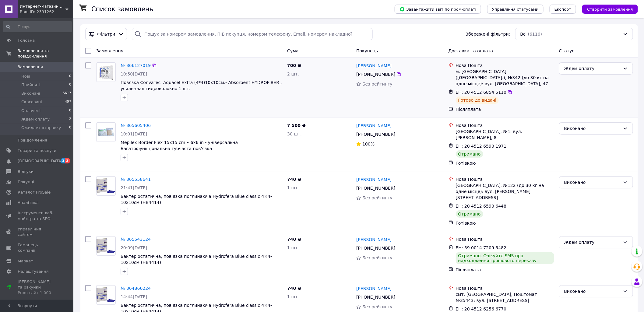 The width and height of the screenshot is (644, 312). I want to click on img: Фото товару, so click(106, 72).